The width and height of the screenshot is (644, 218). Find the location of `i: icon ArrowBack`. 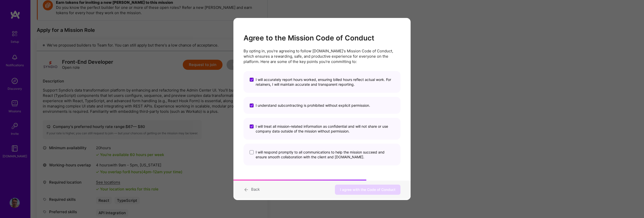

i: icon ArrowBack is located at coordinates (246, 189).